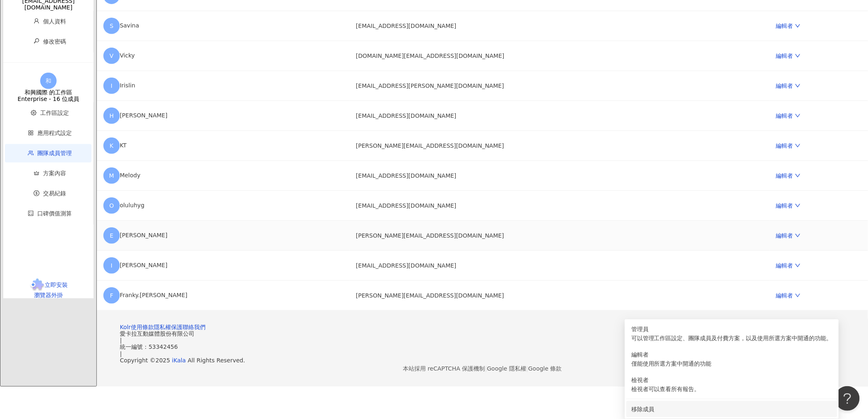 This screenshot has height=419, width=868. What do you see at coordinates (168, 327) in the screenshot?
I see `a: 隱私權保護` at bounding box center [168, 327].